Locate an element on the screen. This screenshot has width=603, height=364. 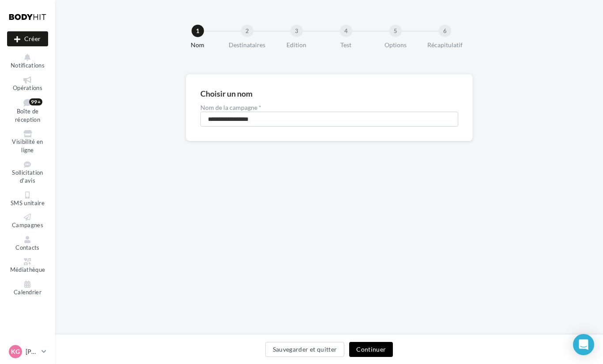
div: Destinataires is located at coordinates (247, 45).